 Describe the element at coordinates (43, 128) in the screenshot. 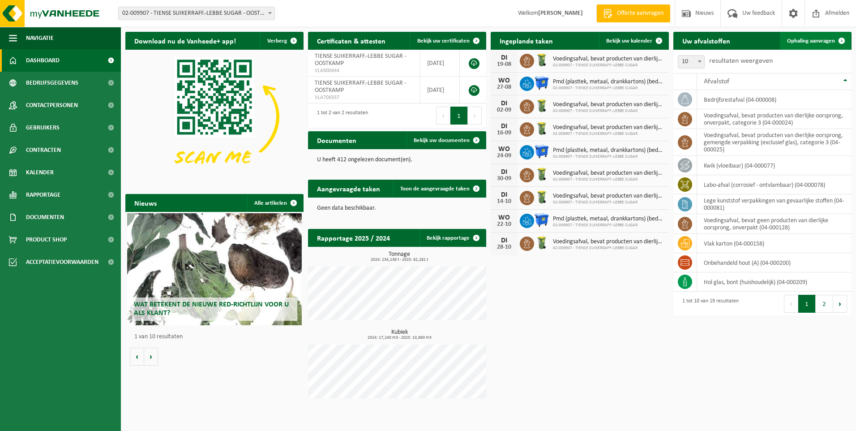

I see `span: Gebruikers` at that location.